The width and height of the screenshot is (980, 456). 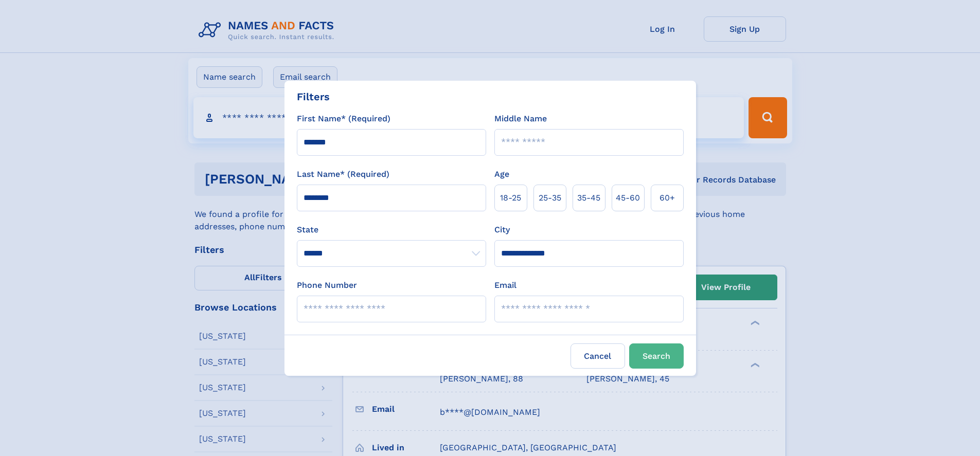 I want to click on label: State, so click(x=392, y=230).